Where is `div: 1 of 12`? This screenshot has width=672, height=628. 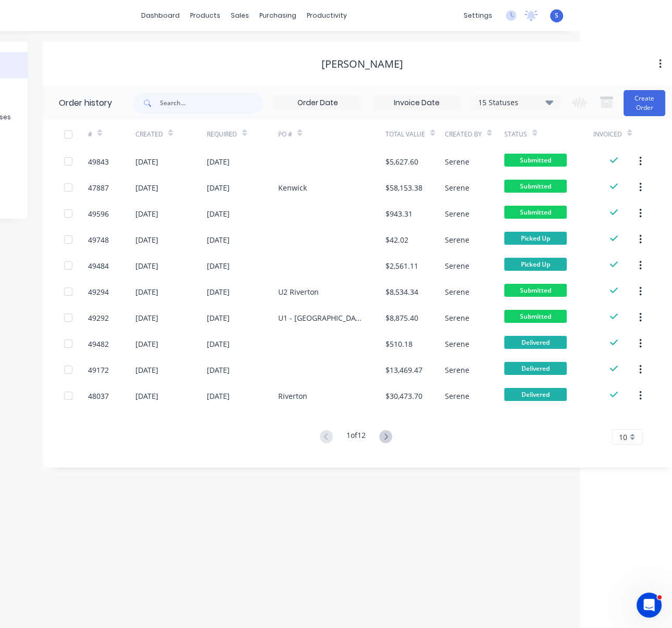 div: 1 of 12 is located at coordinates (356, 437).